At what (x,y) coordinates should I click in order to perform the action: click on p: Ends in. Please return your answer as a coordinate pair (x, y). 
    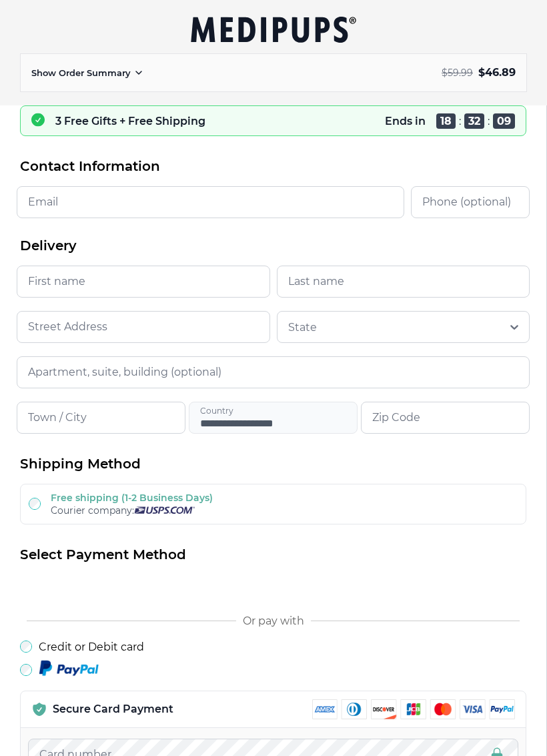
    Looking at the image, I should click on (405, 121).